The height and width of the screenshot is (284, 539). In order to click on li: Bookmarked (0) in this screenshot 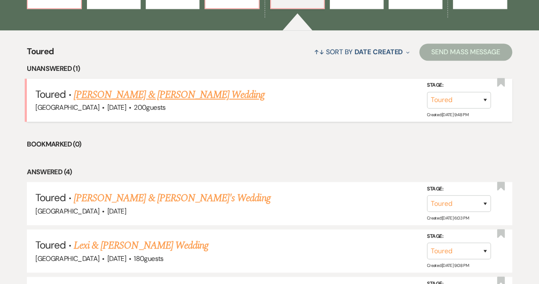, I will do `click(269, 144)`.